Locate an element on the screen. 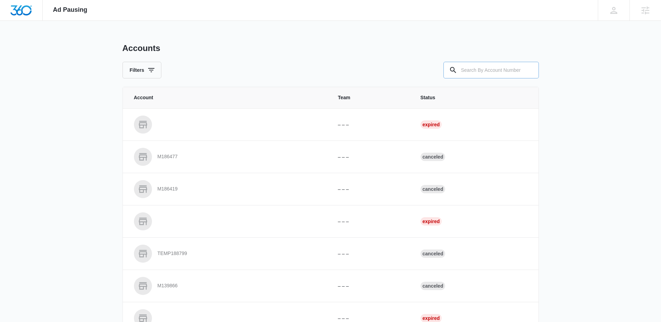  p: TEMP188799 is located at coordinates (173, 254).